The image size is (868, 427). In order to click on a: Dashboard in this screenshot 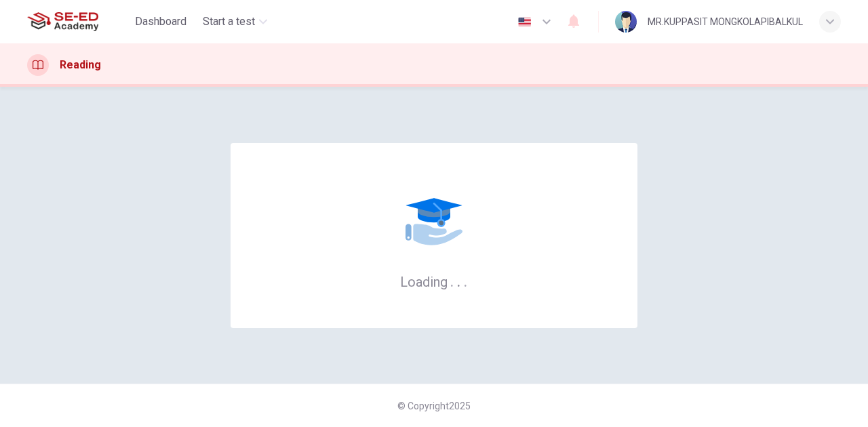, I will do `click(161, 22)`.